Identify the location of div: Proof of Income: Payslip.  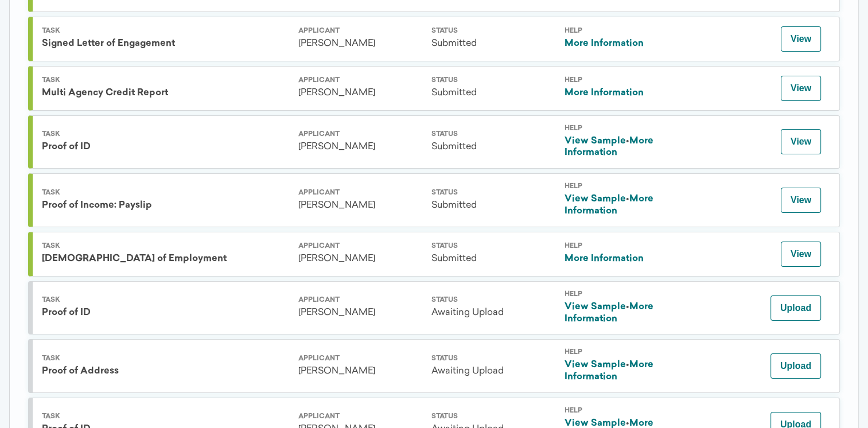
(165, 205).